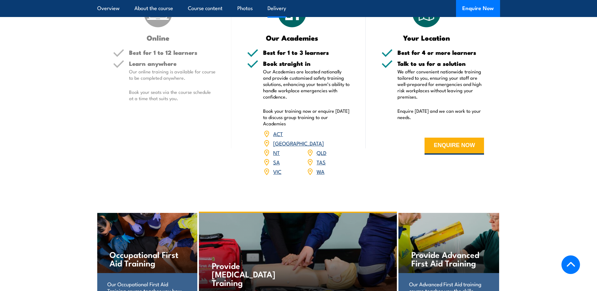 The width and height of the screenshot is (597, 291). Describe the element at coordinates (441, 63) in the screenshot. I see `h5: Talk to us for a solution` at that location.